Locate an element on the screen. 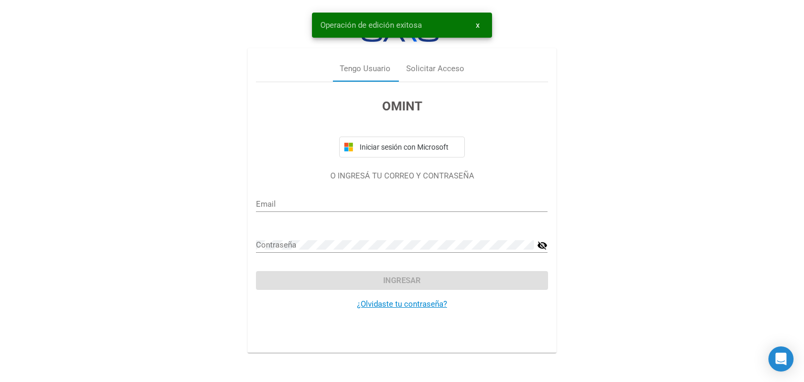 This screenshot has width=804, height=382. span: Ingresar is located at coordinates (402, 281).